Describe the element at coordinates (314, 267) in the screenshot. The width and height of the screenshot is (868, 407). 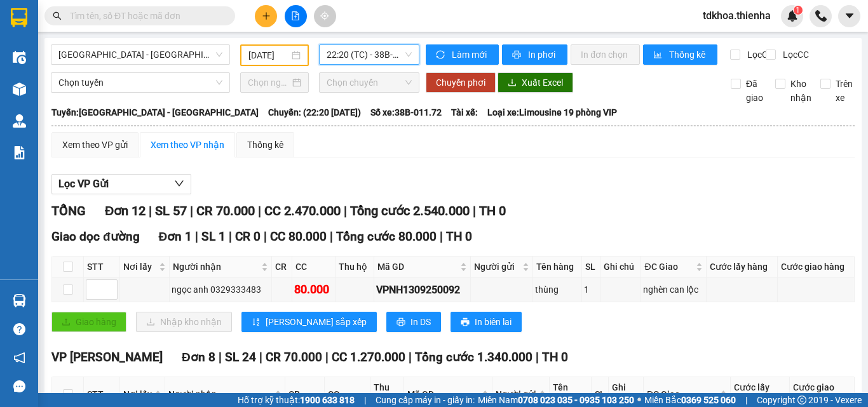
I see `th: CC` at that location.